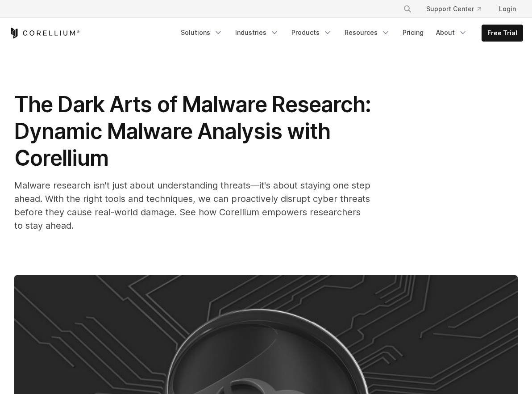 Image resolution: width=532 pixels, height=394 pixels. Describe the element at coordinates (311, 33) in the screenshot. I see `a: Products` at that location.